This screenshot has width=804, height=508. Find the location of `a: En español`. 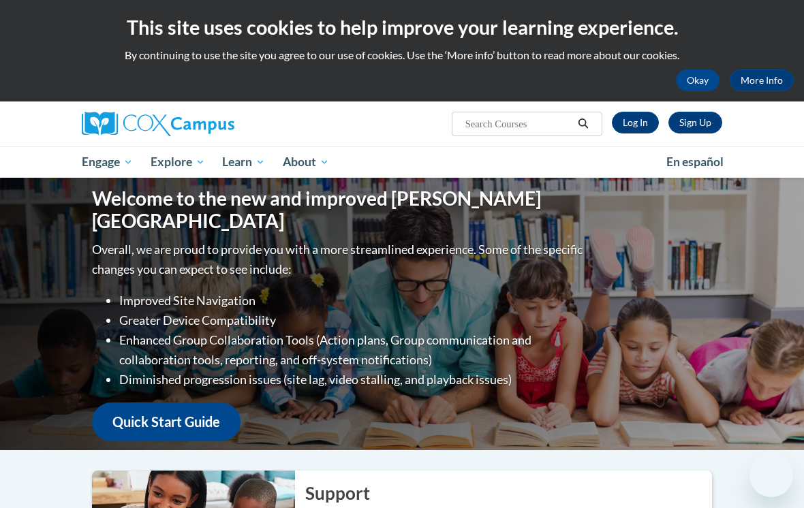

a: En español is located at coordinates (695, 162).